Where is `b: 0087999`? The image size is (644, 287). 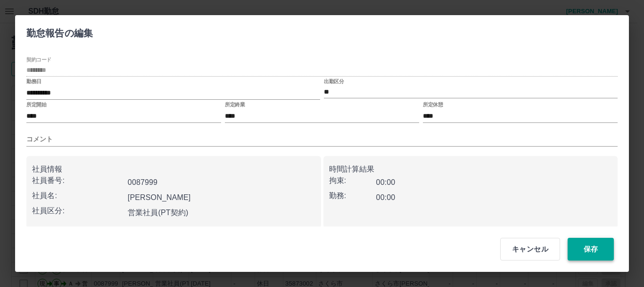 b: 0087999 is located at coordinates (143, 182).